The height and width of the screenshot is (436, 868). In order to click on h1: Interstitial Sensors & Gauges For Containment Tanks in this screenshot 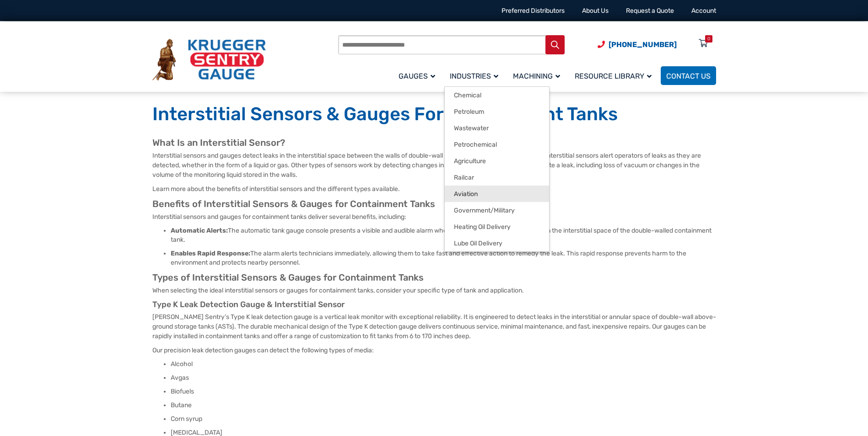, I will do `click(434, 114)`.